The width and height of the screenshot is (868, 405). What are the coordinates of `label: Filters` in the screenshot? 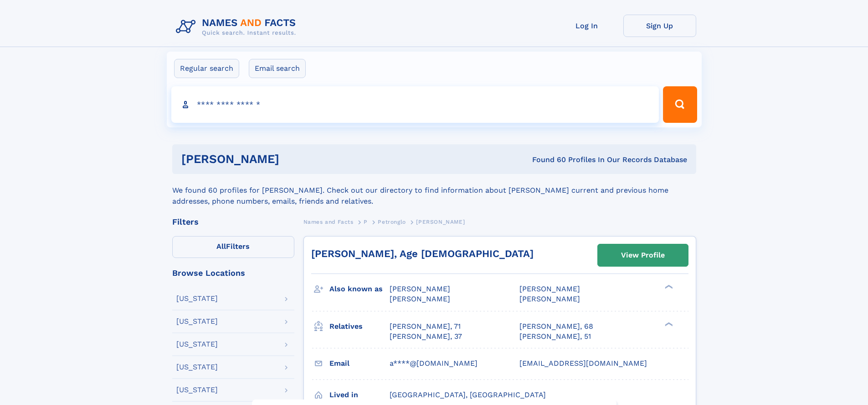 It's located at (233, 247).